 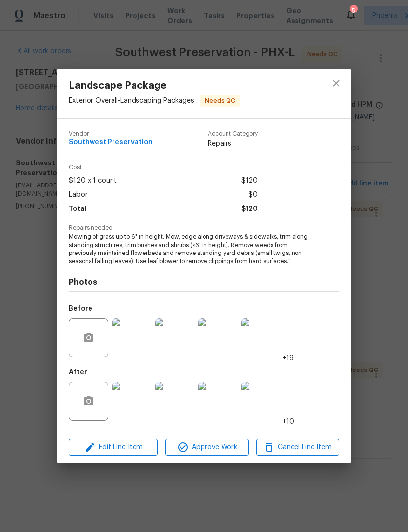 What do you see at coordinates (234, 133) in the screenshot?
I see `span: Account Category` at bounding box center [234, 133].